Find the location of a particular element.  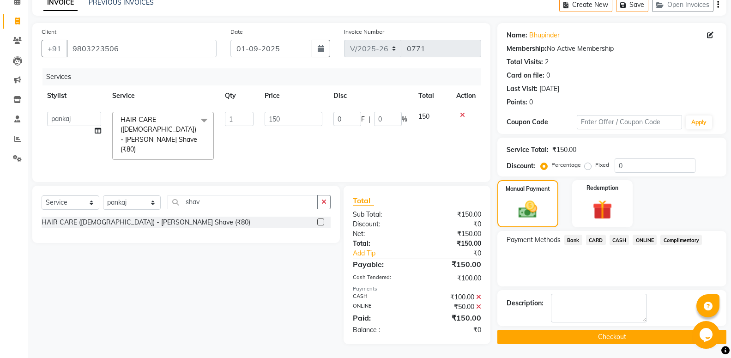

label: Client is located at coordinates (49, 32).